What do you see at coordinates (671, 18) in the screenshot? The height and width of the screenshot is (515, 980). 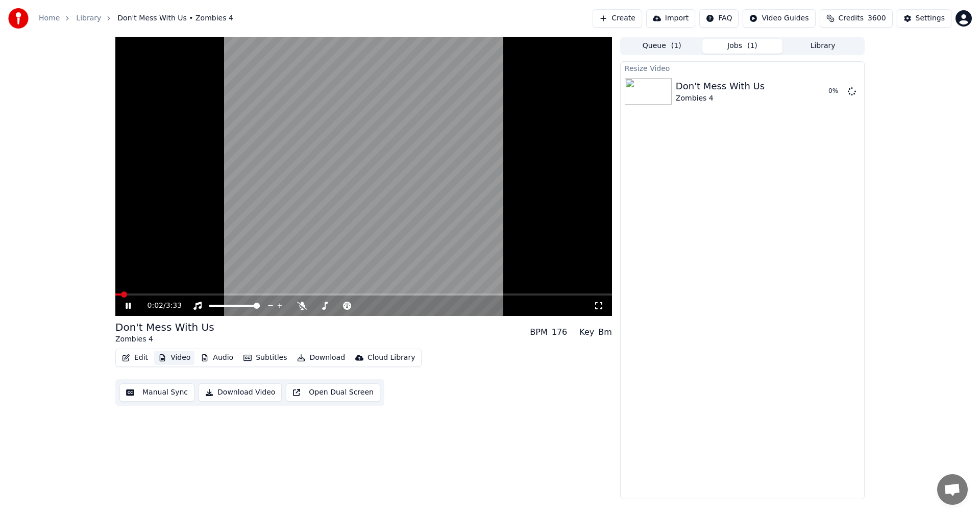 I see `button: Import` at bounding box center [671, 18].